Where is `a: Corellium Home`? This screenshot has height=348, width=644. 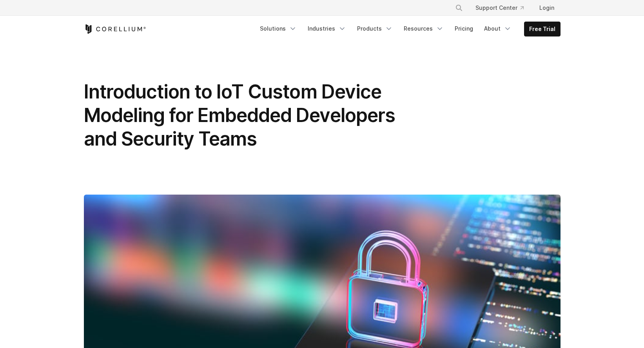 a: Corellium Home is located at coordinates (115, 29).